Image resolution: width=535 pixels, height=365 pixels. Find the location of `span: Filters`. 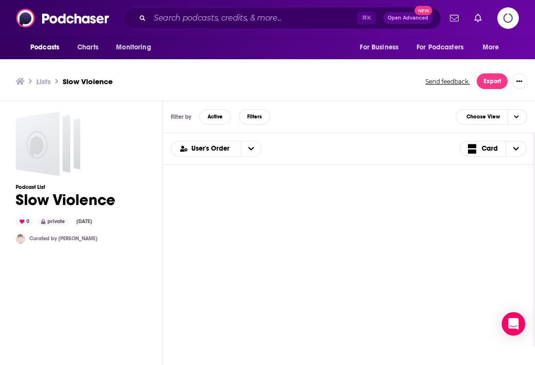

span: Filters is located at coordinates (254, 116).